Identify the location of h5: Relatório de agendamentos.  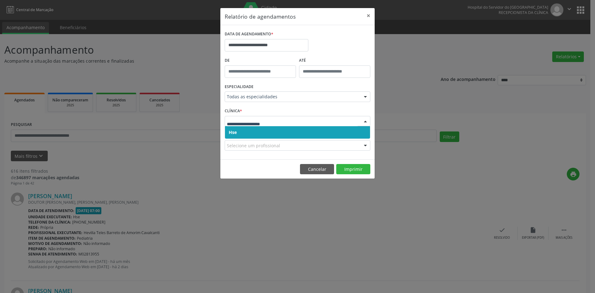
(260, 16).